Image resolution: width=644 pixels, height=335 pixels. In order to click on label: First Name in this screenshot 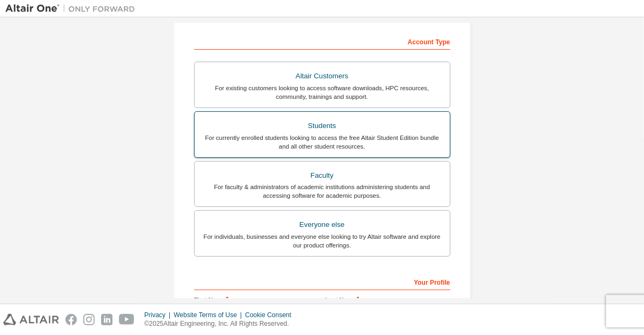, I will do `click(256, 299)`.